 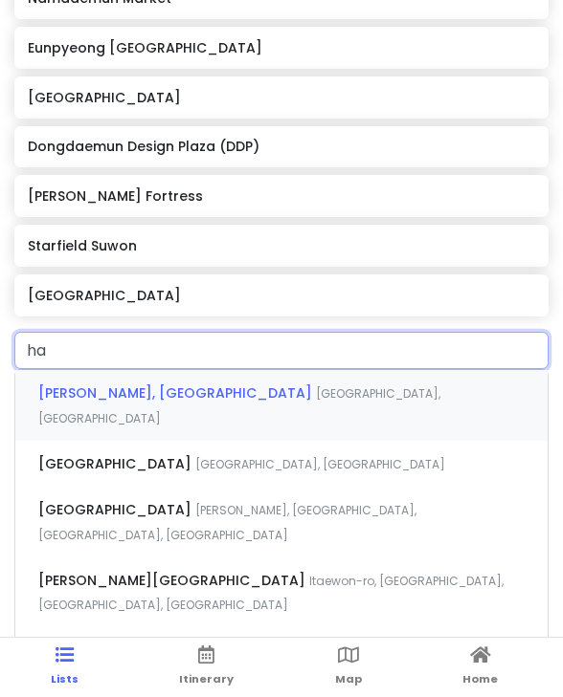 What do you see at coordinates (479, 679) in the screenshot?
I see `span: Home` at bounding box center [479, 679].